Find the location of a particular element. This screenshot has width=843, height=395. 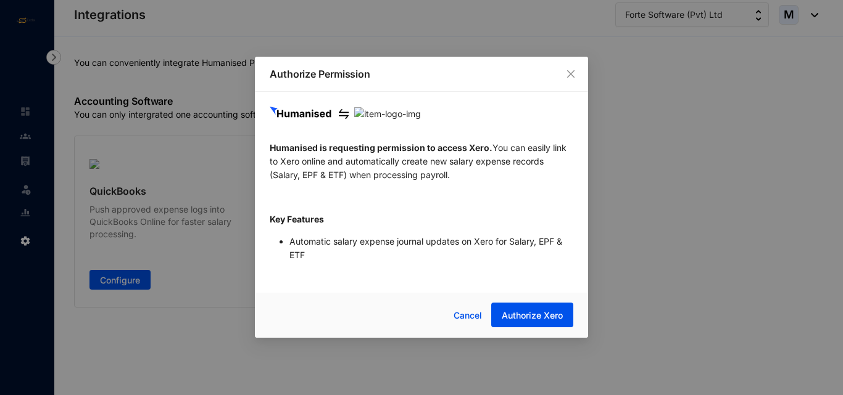

strong: Humanised is requesting permission to access Xero. is located at coordinates (381, 148).